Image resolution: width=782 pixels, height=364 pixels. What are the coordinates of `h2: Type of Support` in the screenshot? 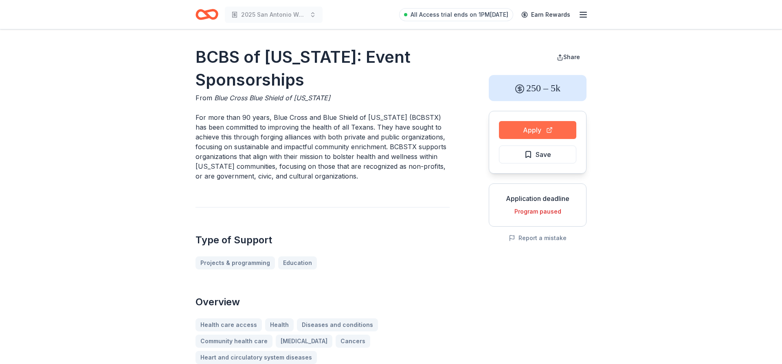 It's located at (323, 240).